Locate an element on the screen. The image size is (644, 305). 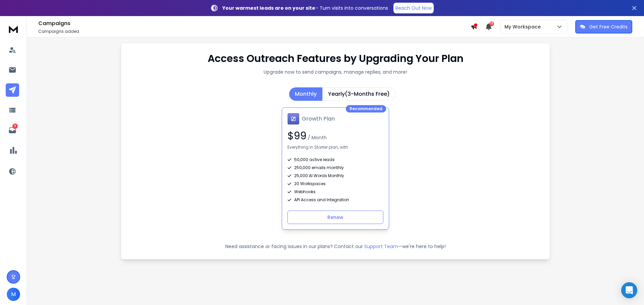
p: 6 is located at coordinates (15, 126).